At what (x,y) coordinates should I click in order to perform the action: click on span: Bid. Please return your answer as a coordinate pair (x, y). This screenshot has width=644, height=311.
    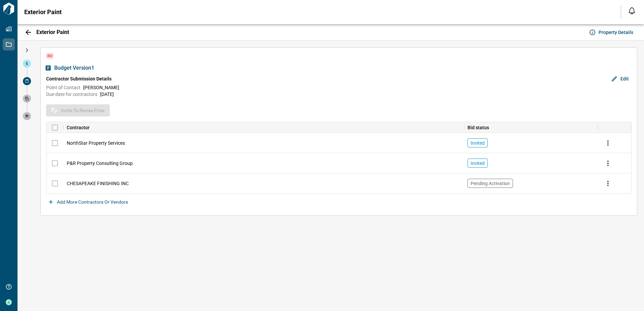
    Looking at the image, I should click on (50, 56).